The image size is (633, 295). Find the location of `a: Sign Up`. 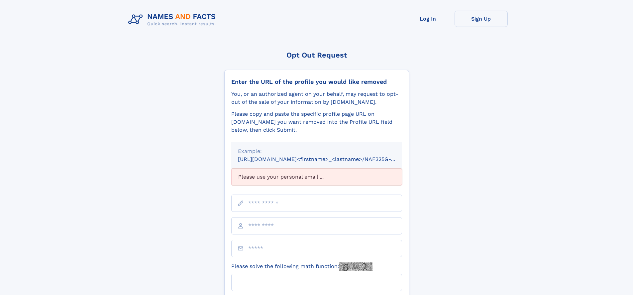

a: Sign Up is located at coordinates (481, 19).